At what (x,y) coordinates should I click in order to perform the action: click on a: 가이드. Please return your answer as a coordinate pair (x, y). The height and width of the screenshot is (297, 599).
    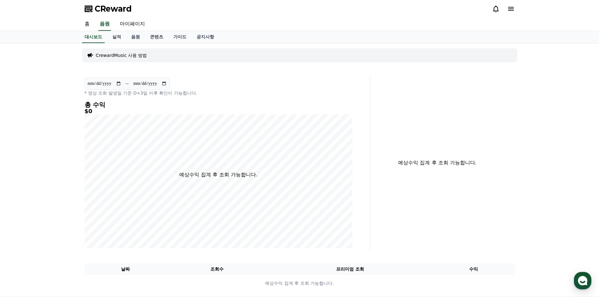
    Looking at the image, I should click on (180, 37).